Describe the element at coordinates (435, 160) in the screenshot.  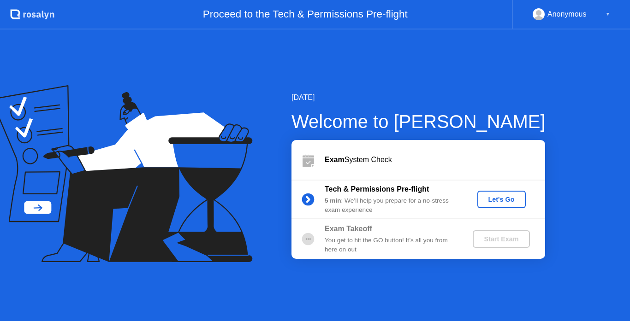
I see `div: System Check` at that location.